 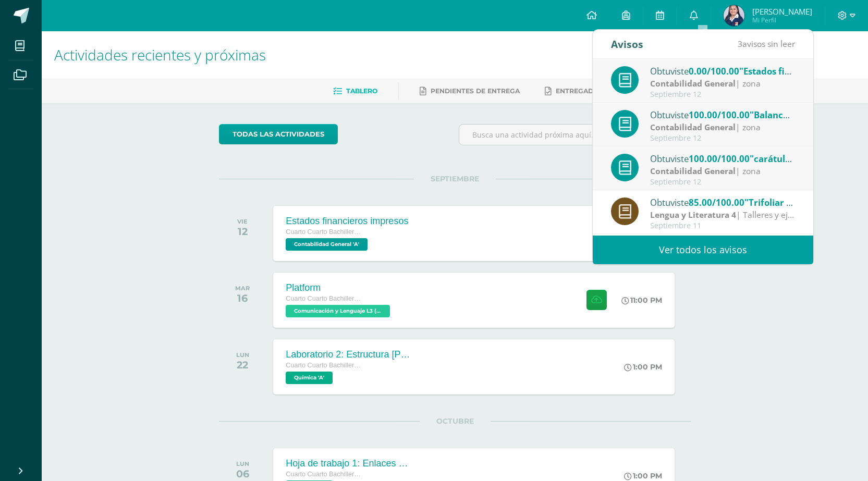 I want to click on span: 0.00/100.00, so click(x=714, y=71).